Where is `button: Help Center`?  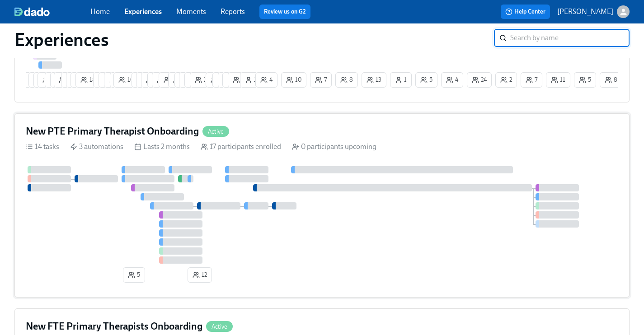
button: Help Center is located at coordinates (525, 12).